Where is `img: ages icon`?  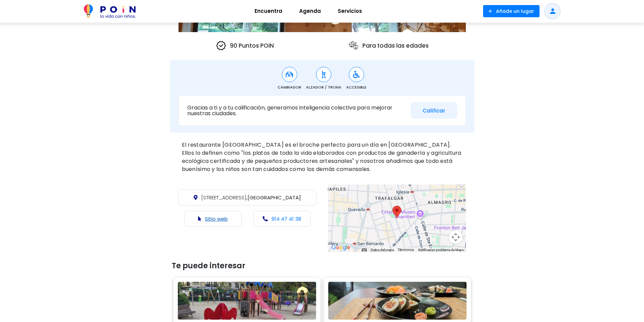 img: ages icon is located at coordinates (354, 46).